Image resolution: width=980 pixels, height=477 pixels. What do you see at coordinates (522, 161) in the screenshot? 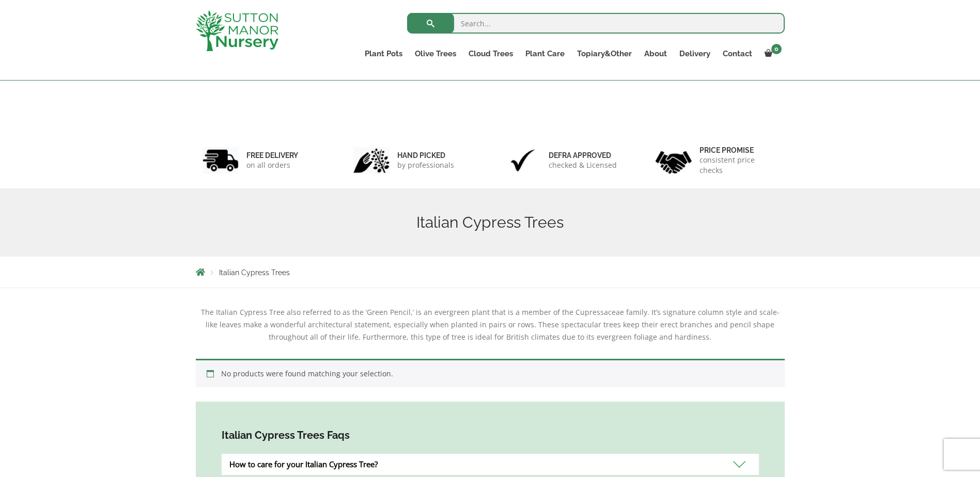
I see `img: 3.jpg` at bounding box center [522, 161].